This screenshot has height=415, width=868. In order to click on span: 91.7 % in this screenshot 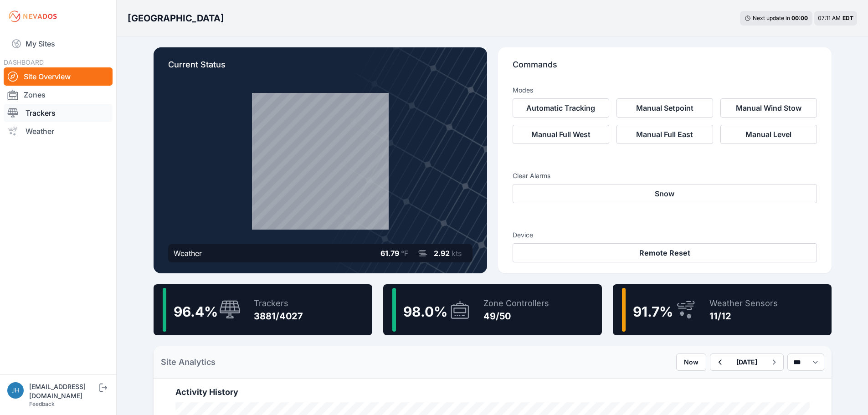, I will do `click(654, 311)`.